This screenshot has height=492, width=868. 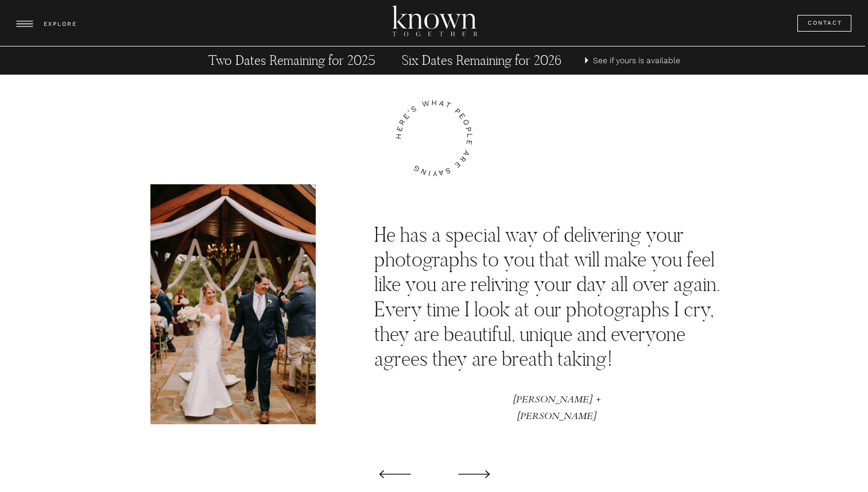 I want to click on h3: Contact, so click(x=826, y=23).